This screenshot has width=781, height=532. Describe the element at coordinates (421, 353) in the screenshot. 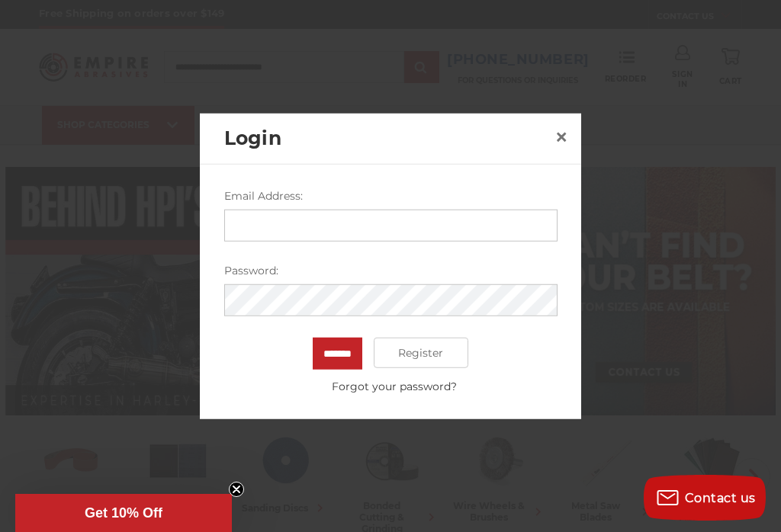

I see `a: Register` at that location.